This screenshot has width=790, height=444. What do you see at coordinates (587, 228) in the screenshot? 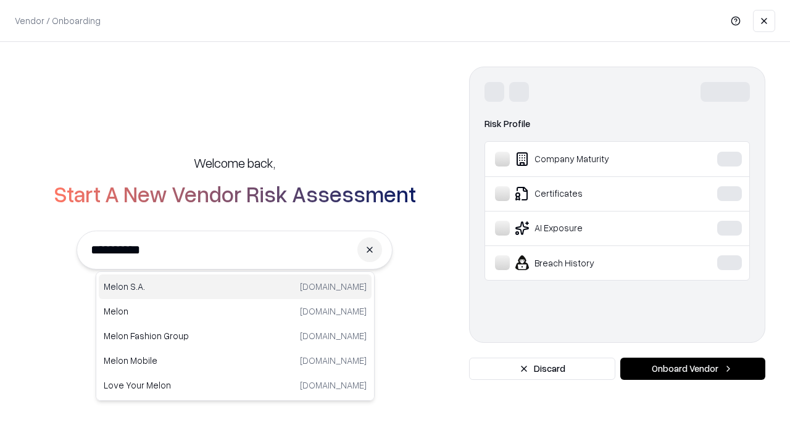
I see `div: AI Exposure` at bounding box center [587, 228].